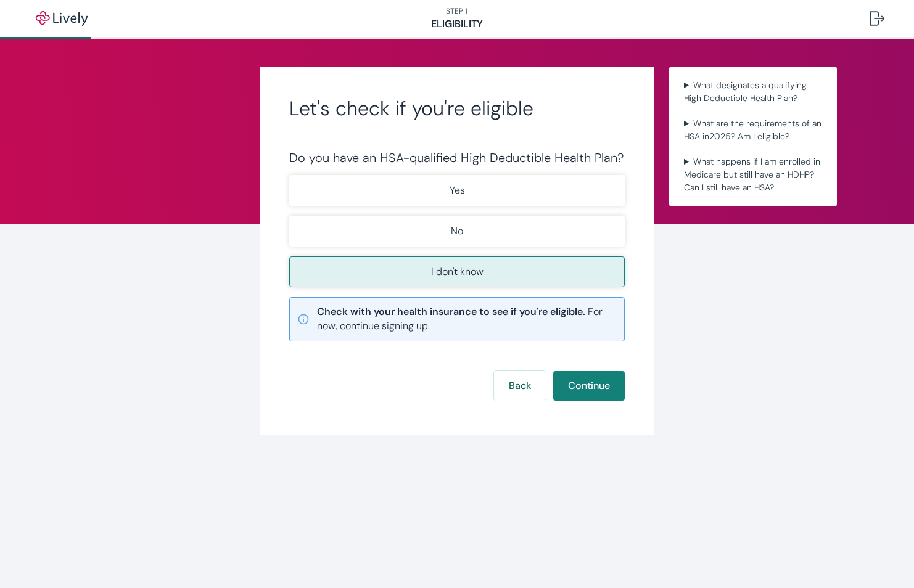  What do you see at coordinates (876, 19) in the screenshot?
I see `button: Log out` at bounding box center [876, 19].